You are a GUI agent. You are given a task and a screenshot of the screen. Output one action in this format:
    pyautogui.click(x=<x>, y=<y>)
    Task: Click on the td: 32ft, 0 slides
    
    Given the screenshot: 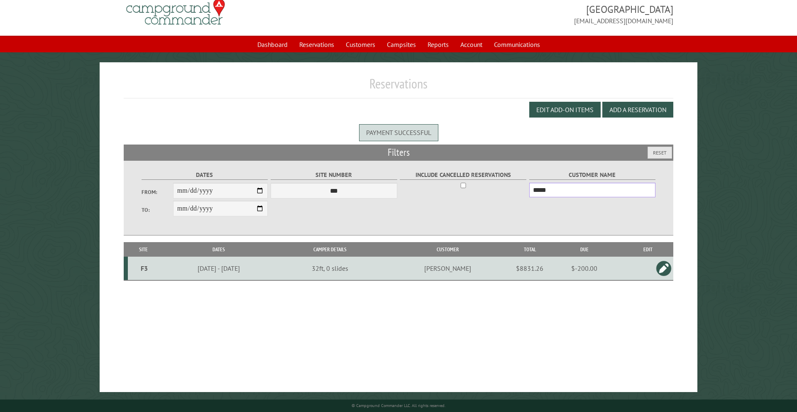 What is the action you would take?
    pyautogui.click(x=330, y=268)
    